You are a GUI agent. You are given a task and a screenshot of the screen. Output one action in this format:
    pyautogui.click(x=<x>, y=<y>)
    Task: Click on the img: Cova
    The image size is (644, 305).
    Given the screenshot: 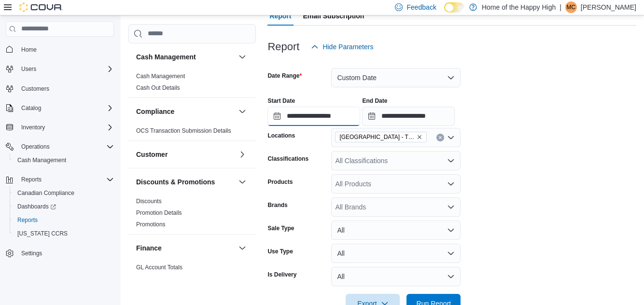 What is the action you would take?
    pyautogui.click(x=41, y=7)
    